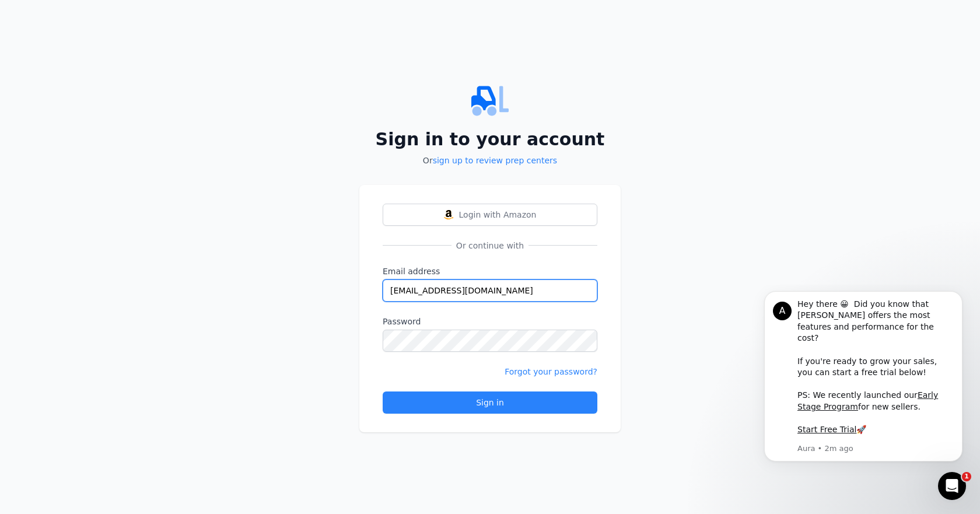  What do you see at coordinates (490, 403) in the screenshot?
I see `button: Sign in` at bounding box center [490, 403].